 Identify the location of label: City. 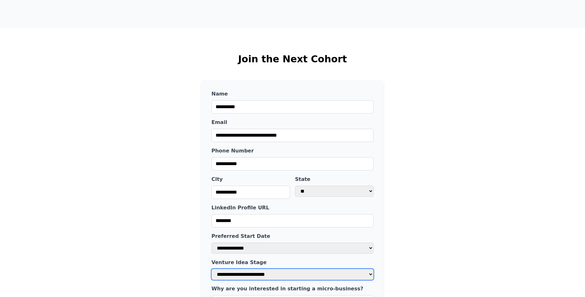
(251, 180).